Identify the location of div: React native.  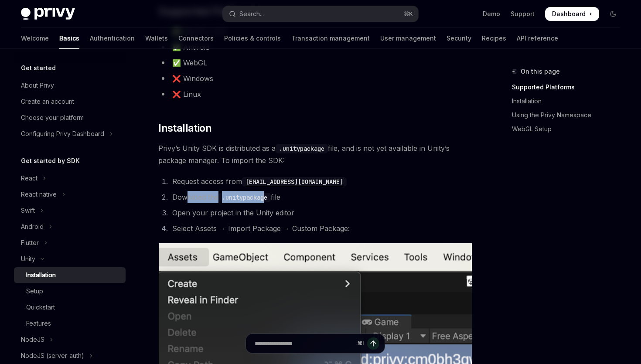
(39, 195).